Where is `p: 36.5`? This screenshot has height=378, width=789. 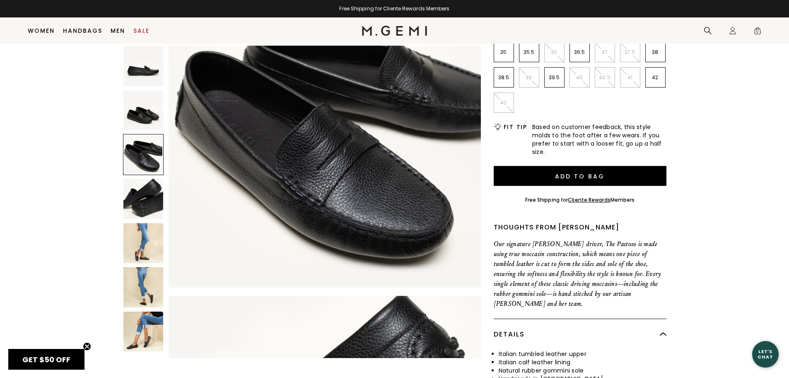
p: 36.5 is located at coordinates (580, 52).